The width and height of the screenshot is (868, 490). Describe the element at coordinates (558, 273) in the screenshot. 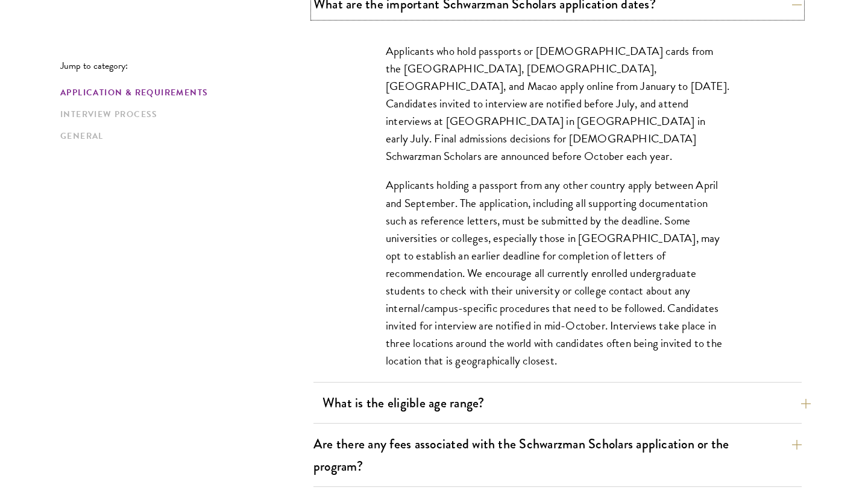

I see `p: Applicants holding a passport from any other country apply between April and September. The appli...` at that location.